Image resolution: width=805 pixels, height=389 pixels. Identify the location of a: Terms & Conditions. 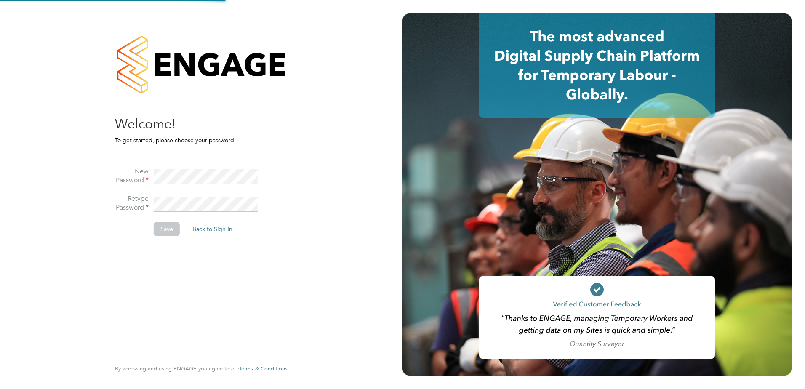
(263, 369).